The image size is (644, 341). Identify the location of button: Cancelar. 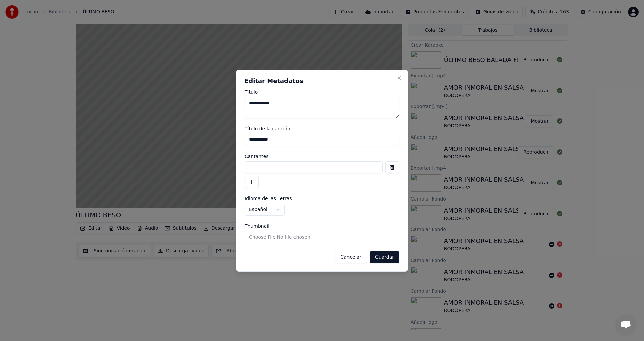
(351, 257).